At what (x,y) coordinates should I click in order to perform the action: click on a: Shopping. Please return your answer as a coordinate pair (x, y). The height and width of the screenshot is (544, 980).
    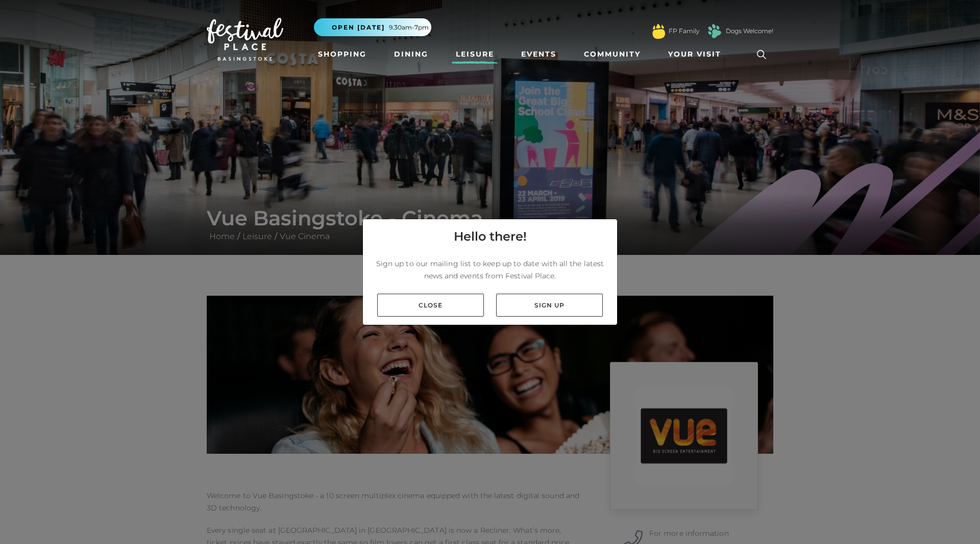
    Looking at the image, I should click on (342, 54).